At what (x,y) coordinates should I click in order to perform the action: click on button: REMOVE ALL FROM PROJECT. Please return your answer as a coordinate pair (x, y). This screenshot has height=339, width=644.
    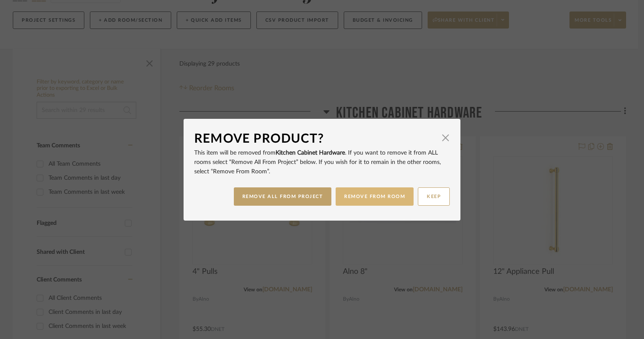
    Looking at the image, I should click on (283, 196).